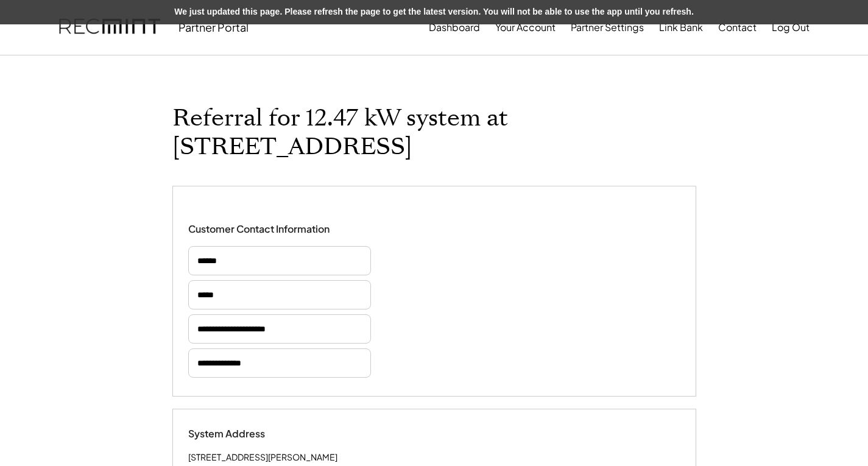 This screenshot has height=466, width=868. Describe the element at coordinates (791, 28) in the screenshot. I see `button: Log Out` at that location.